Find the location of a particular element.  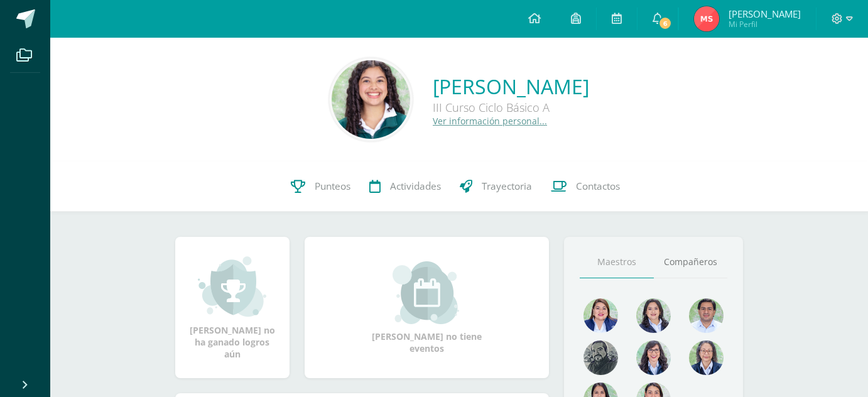

span: Mi Perfil is located at coordinates (764, 23).